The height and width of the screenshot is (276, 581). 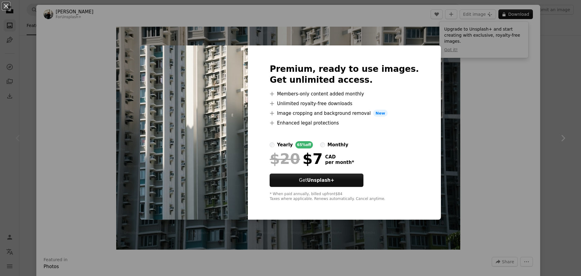 What do you see at coordinates (381, 113) in the screenshot?
I see `span: New` at bounding box center [381, 113].